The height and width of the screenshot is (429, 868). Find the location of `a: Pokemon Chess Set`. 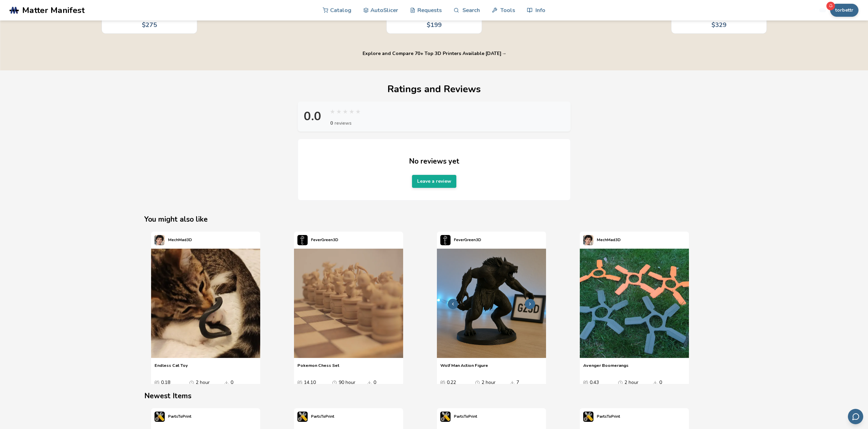

a: Pokemon Chess Set is located at coordinates (319, 368).